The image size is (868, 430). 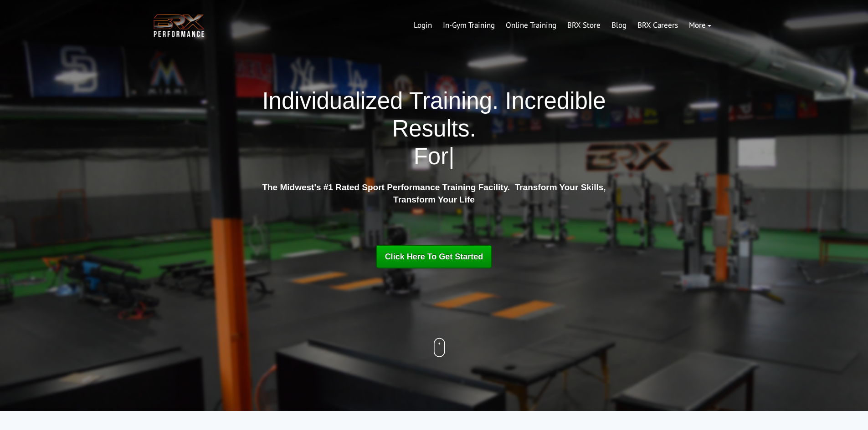 I want to click on a: Login, so click(x=423, y=25).